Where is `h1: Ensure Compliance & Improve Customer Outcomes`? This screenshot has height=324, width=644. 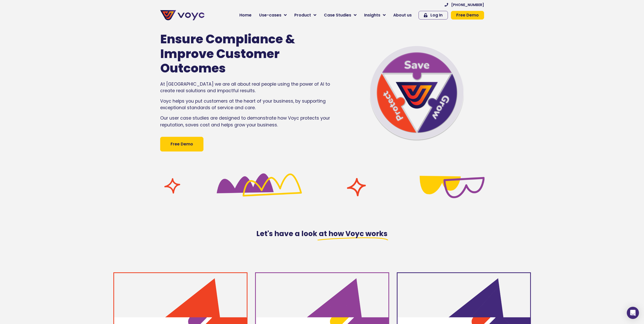
h1: Ensure Compliance & Improve Customer Outcomes is located at coordinates (239, 53).